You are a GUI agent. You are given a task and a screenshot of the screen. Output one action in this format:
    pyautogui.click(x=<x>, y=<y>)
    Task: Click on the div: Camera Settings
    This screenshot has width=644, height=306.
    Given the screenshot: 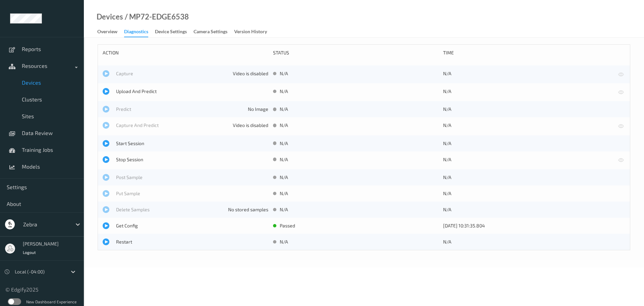 What is the action you would take?
    pyautogui.click(x=211, y=32)
    